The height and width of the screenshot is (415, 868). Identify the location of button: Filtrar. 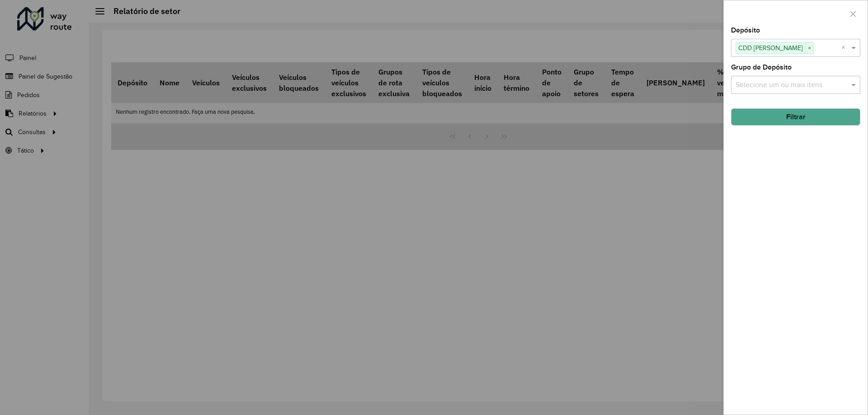
(796, 117).